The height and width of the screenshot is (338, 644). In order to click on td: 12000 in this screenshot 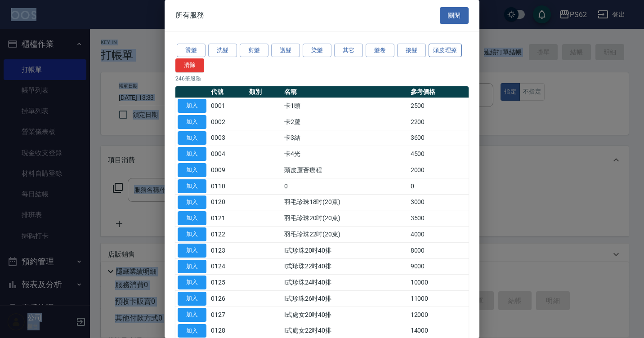, I will do `click(439, 314)`.